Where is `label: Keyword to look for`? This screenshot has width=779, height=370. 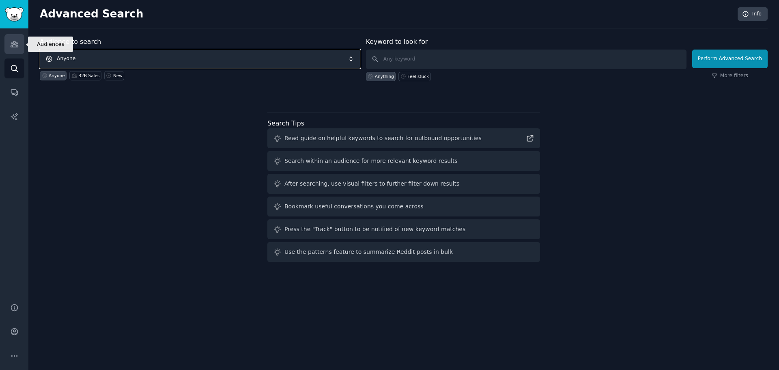 label: Keyword to look for is located at coordinates (397, 41).